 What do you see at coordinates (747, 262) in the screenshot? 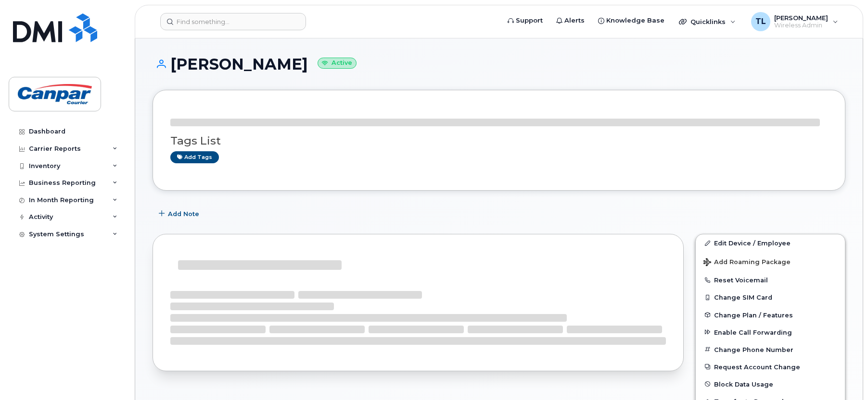
I see `span: Add Roaming Package` at bounding box center [747, 262].